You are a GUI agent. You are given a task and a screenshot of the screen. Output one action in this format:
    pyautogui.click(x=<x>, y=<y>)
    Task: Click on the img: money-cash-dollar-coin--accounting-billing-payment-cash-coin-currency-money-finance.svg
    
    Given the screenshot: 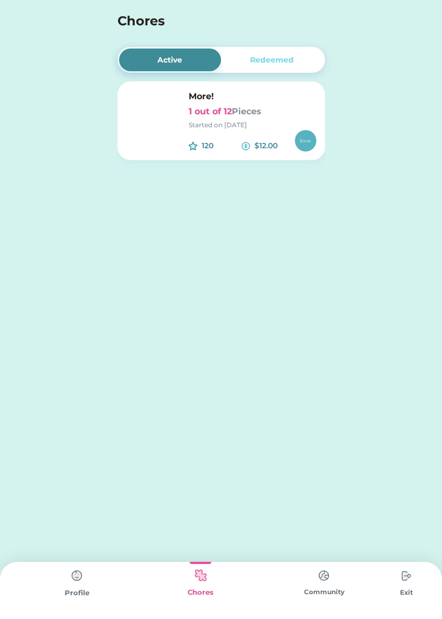 What is the action you would take?
    pyautogui.click(x=246, y=146)
    